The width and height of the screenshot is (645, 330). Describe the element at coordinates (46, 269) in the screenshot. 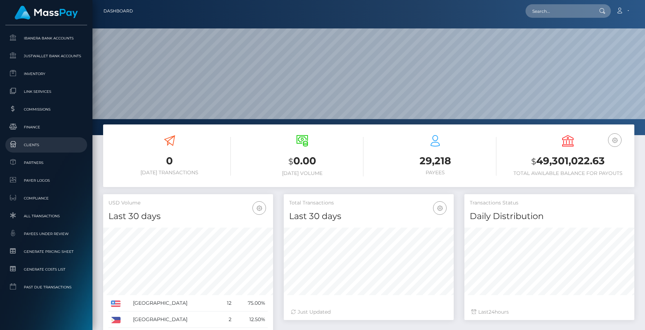

I see `a: Generate Costs List` at that location.